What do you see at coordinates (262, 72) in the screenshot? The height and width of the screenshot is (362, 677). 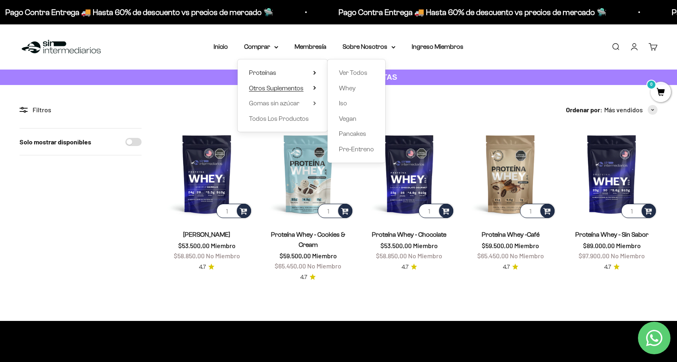 I see `span: Proteínas` at bounding box center [262, 72].